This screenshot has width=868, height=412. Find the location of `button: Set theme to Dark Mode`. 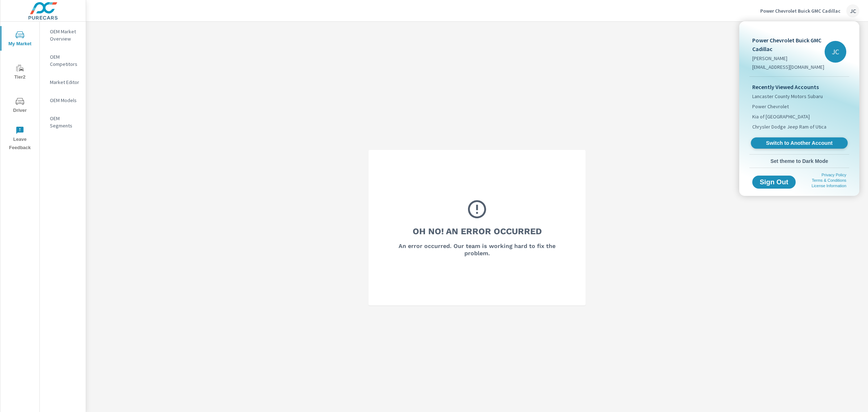

button: Set theme to Dark Mode is located at coordinates (799, 161).